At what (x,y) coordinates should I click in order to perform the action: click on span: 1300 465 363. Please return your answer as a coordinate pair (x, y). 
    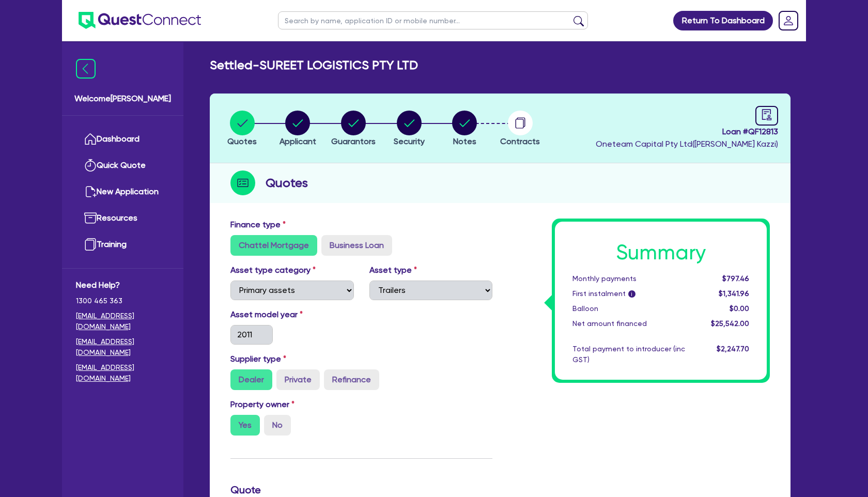
    Looking at the image, I should click on (122, 301).